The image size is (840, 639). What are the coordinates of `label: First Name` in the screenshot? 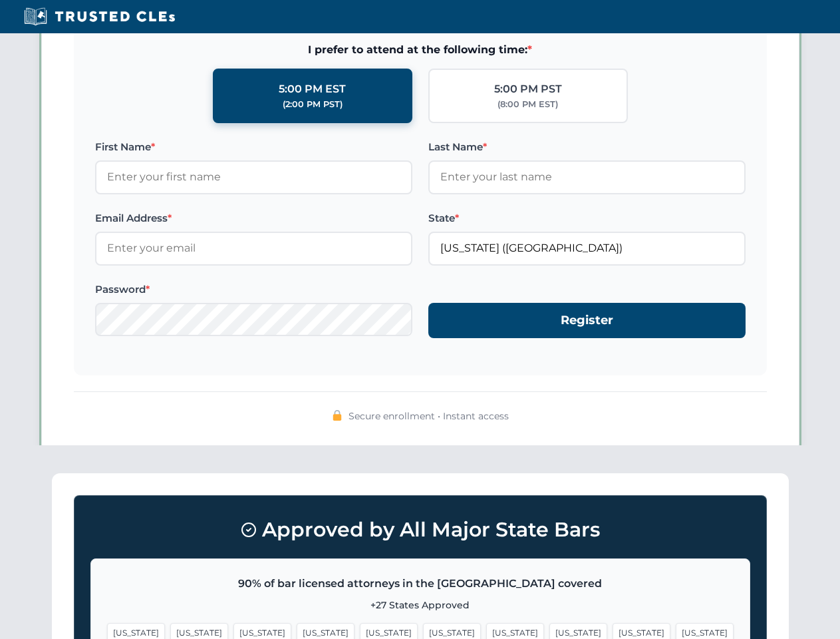 It's located at (253, 147).